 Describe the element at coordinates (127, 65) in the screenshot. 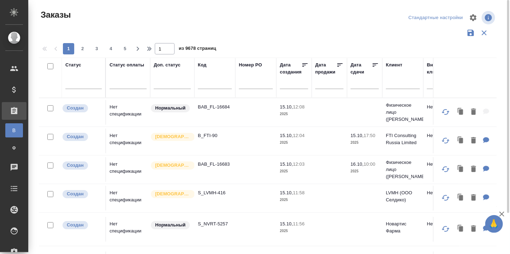

I see `div: Статус оплаты` at that location.